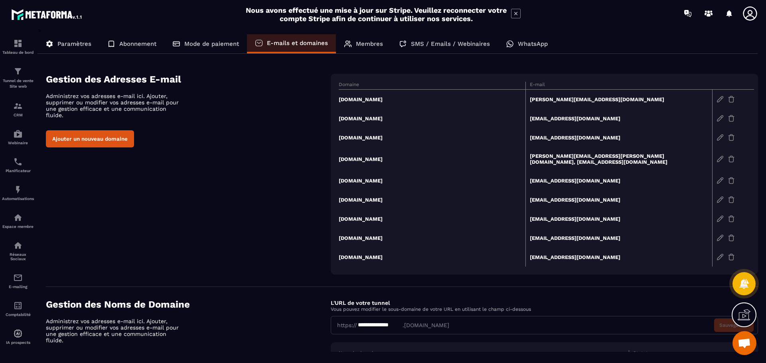 The width and height of the screenshot is (766, 363). Describe the element at coordinates (376, 14) in the screenshot. I see `h2: Nous avons effectué une mise à jour sur Stripe. Veuillez reconnecter votre compte Stripe afin de ...` at that location.